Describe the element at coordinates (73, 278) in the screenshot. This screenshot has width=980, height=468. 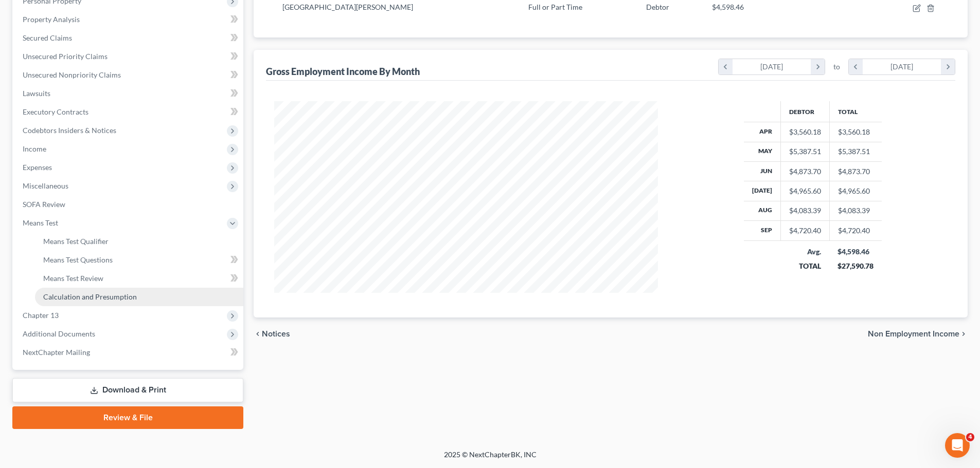
I see `span: Means Test Review` at that location.